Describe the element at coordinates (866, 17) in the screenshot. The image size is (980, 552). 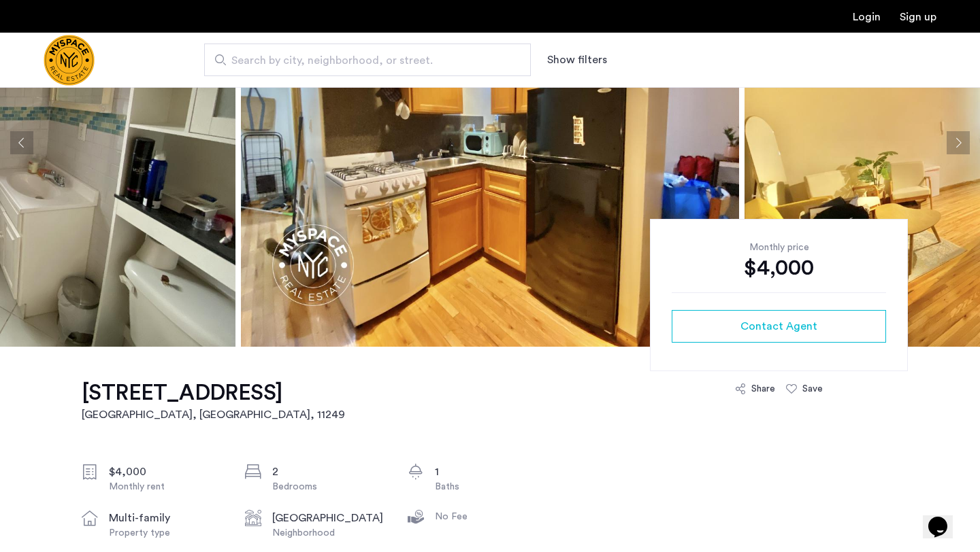
I see `a: Login` at that location.